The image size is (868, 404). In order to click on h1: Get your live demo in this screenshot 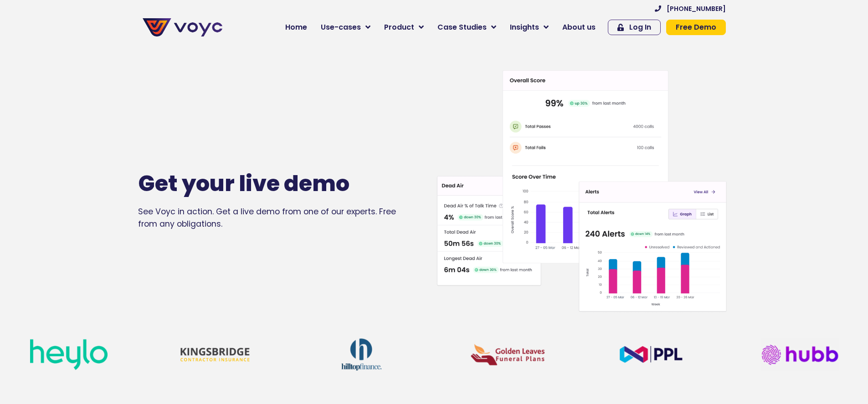, I will do `click(273, 184)`.